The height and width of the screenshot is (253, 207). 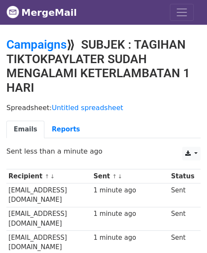 I want to click on a: Emails, so click(x=25, y=129).